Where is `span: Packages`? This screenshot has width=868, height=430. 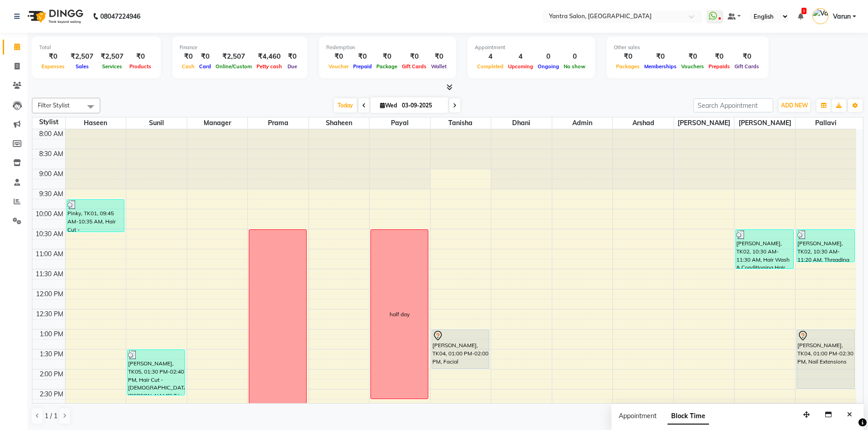
span: Packages is located at coordinates (628, 66).